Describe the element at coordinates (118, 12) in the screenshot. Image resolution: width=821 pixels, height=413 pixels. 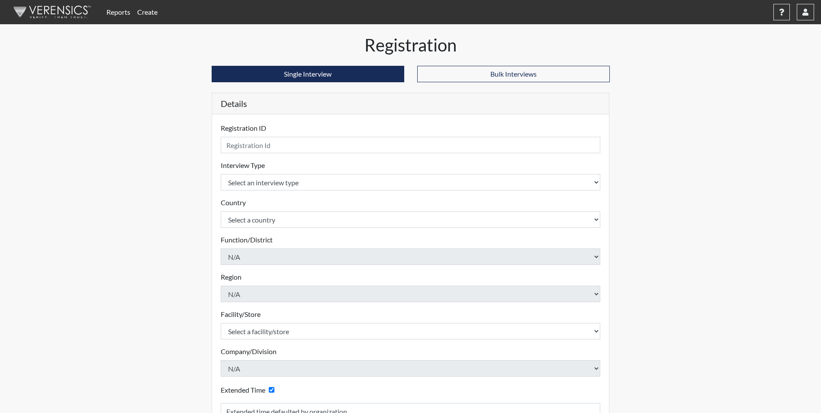
I see `a: Reports` at that location.